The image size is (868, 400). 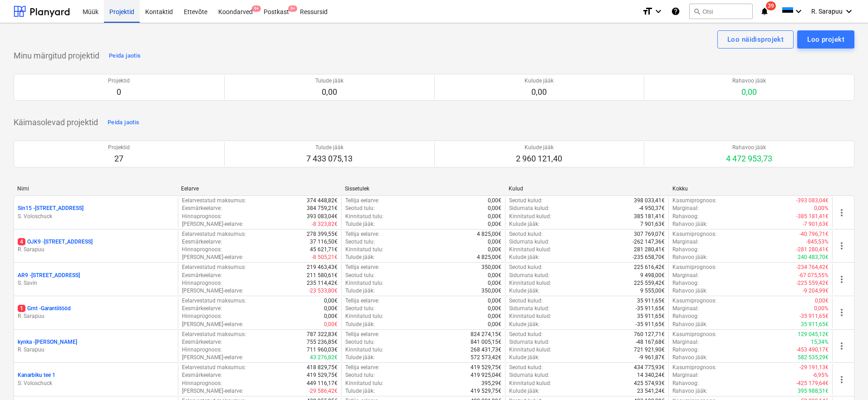 What do you see at coordinates (771, 6) in the screenshot?
I see `span: 39` at bounding box center [771, 6].